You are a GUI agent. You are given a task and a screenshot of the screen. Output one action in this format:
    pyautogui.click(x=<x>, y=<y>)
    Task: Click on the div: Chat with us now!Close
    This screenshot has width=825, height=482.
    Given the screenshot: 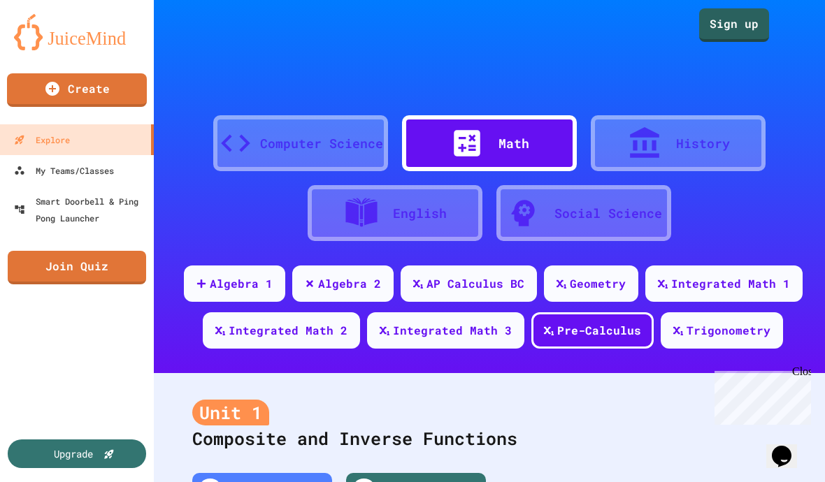 What is the action you would take?
    pyautogui.click(x=51, y=47)
    